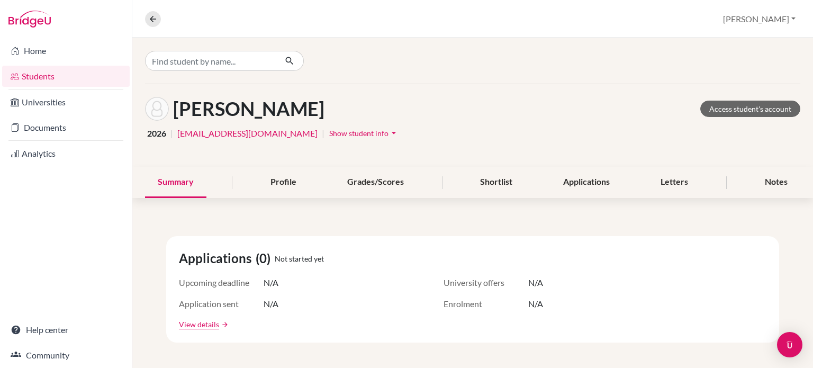  I want to click on img: Bridge-U, so click(30, 19).